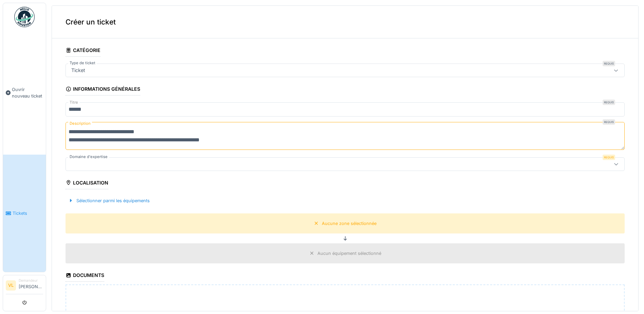 The width and height of the screenshot is (644, 314). Describe the element at coordinates (85, 276) in the screenshot. I see `div: Documents` at that location.